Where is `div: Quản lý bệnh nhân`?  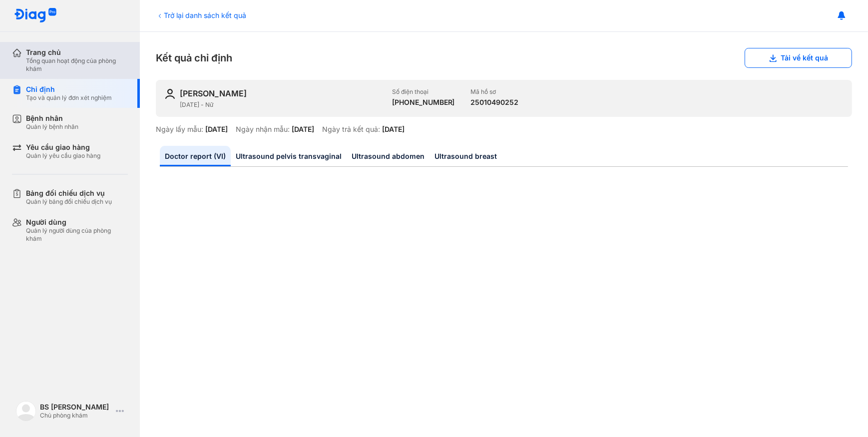 div: Quản lý bệnh nhân is located at coordinates (52, 127).